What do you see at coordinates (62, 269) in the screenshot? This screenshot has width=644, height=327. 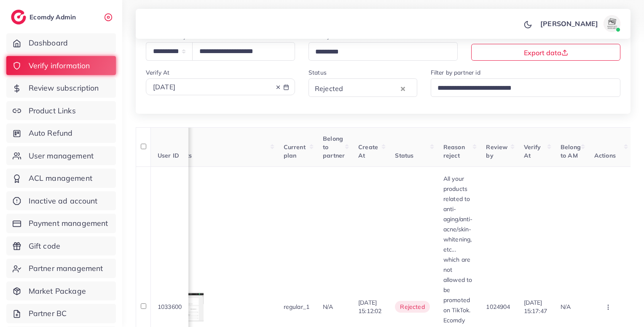 I see `a: Partner management` at bounding box center [62, 269].